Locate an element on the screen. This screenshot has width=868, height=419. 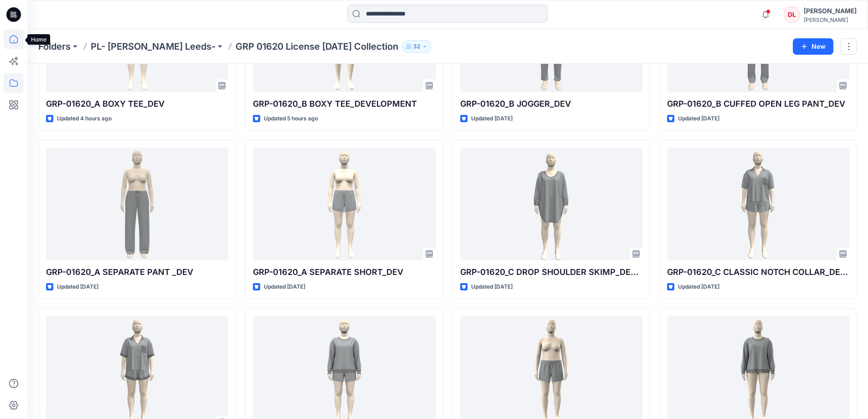
button: 32 is located at coordinates (416, 46).